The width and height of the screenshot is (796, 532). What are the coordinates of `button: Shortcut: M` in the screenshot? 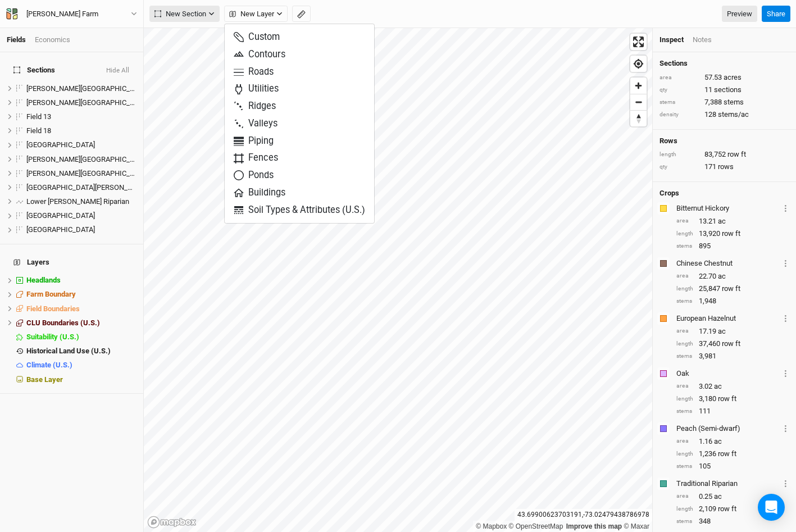 It's located at (301, 14).